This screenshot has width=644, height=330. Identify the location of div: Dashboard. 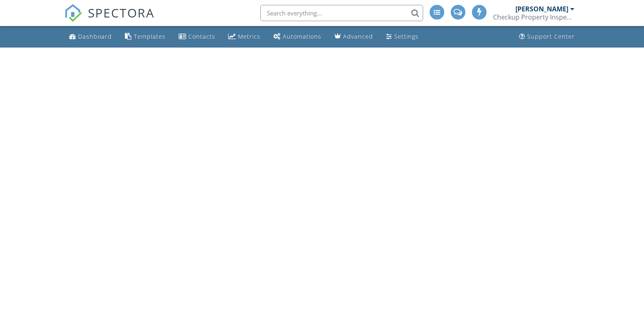
(95, 36).